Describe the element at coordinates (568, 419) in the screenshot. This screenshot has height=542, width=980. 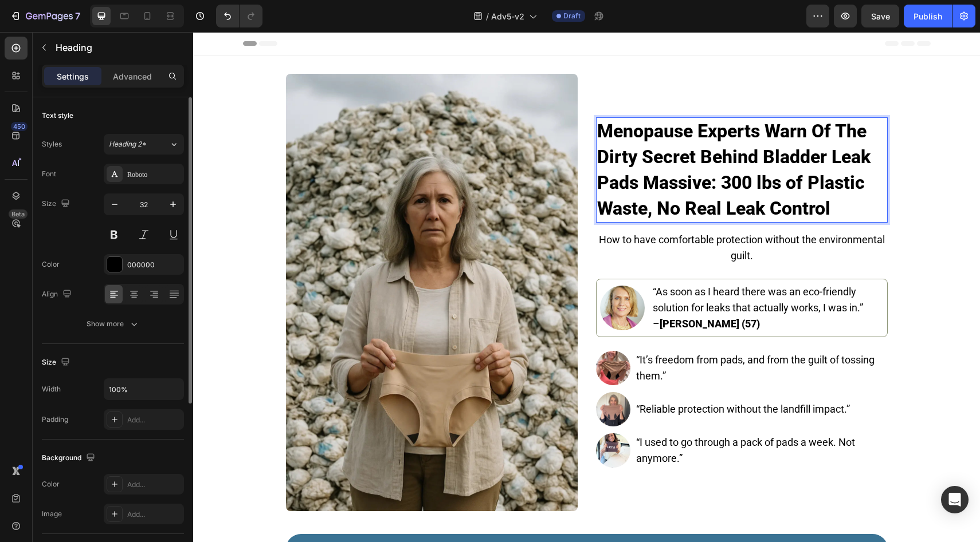
I see `p: “I used to go through a pack of pads a week. Not anymore.”` at that location.